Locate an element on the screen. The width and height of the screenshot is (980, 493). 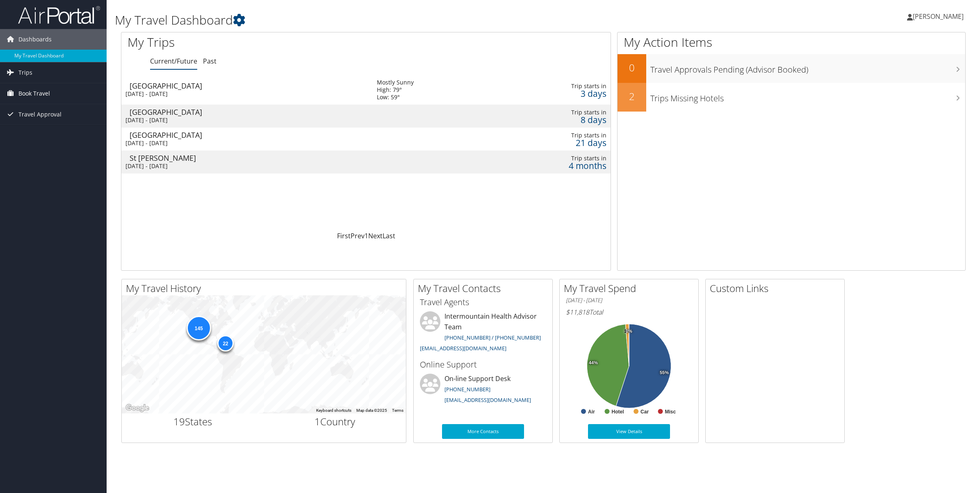
h2: 0 is located at coordinates (632, 67).